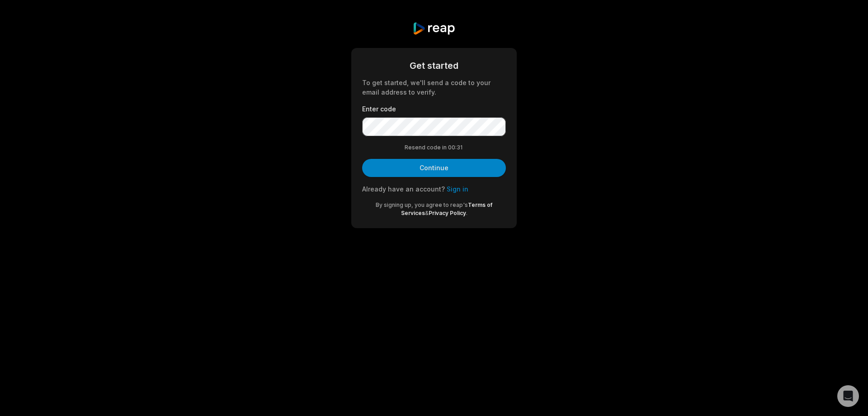  Describe the element at coordinates (457, 189) in the screenshot. I see `a: Sign in` at that location.